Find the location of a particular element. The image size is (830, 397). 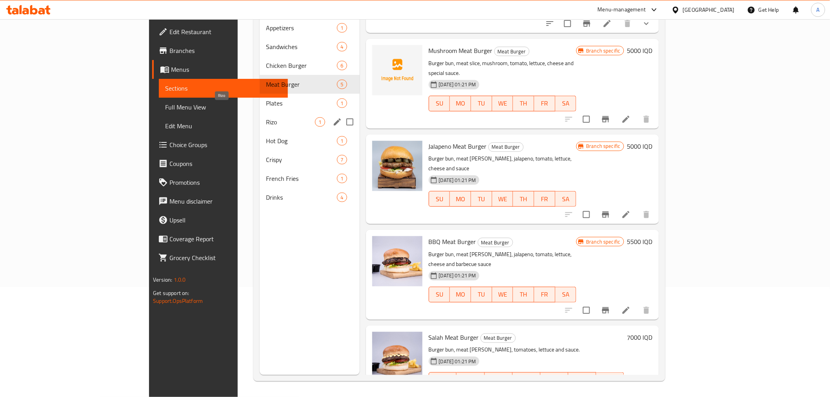

span: Jalapeno Meat Burger is located at coordinates (458, 146).